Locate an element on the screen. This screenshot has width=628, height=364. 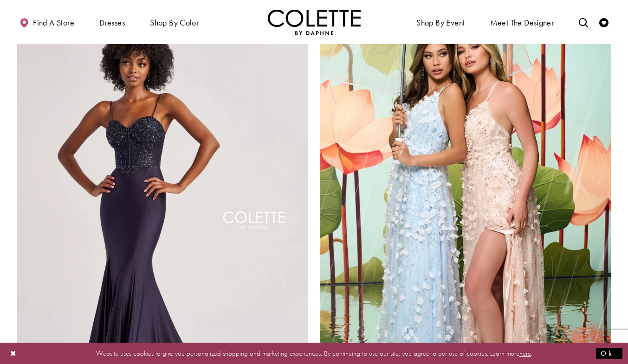
button: Submit Dialog is located at coordinates (609, 353).